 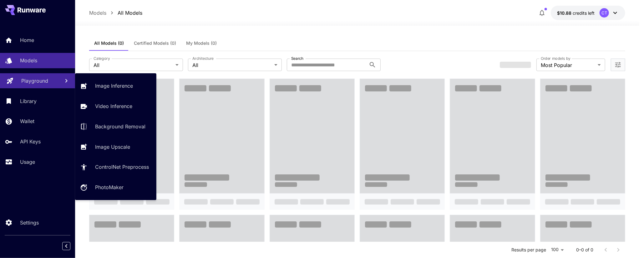 What do you see at coordinates (203, 58) in the screenshot?
I see `label: Architecture` at bounding box center [203, 58].